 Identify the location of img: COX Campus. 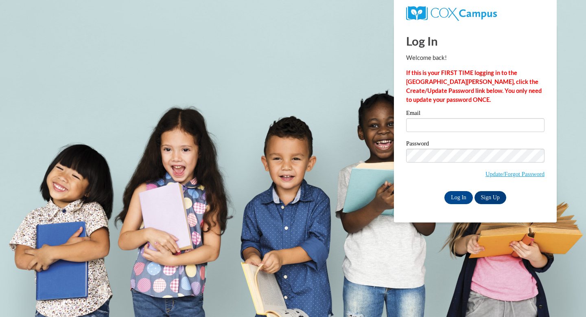
(451, 13).